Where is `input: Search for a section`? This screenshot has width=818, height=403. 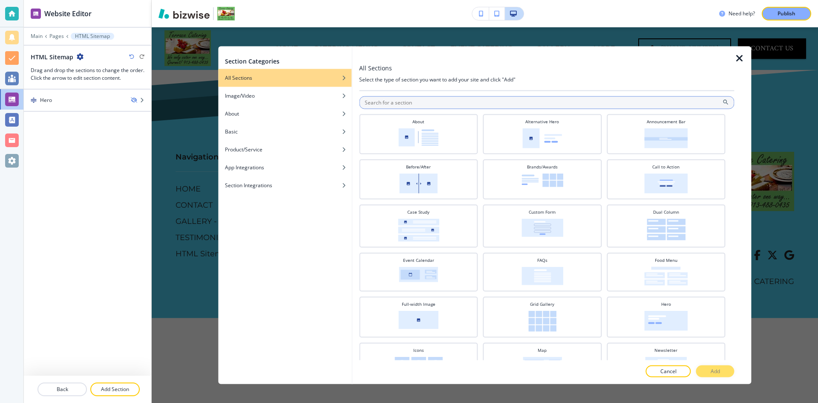
input: Search for a section is located at coordinates (547, 102).